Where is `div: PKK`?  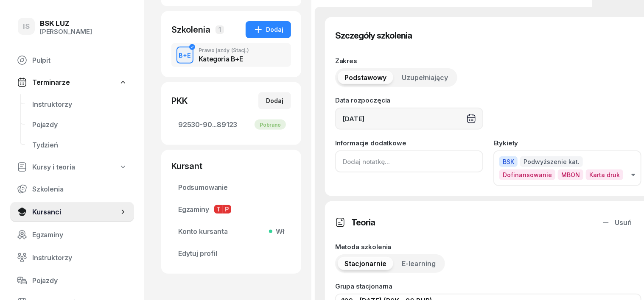
div: PKK is located at coordinates (180, 101).